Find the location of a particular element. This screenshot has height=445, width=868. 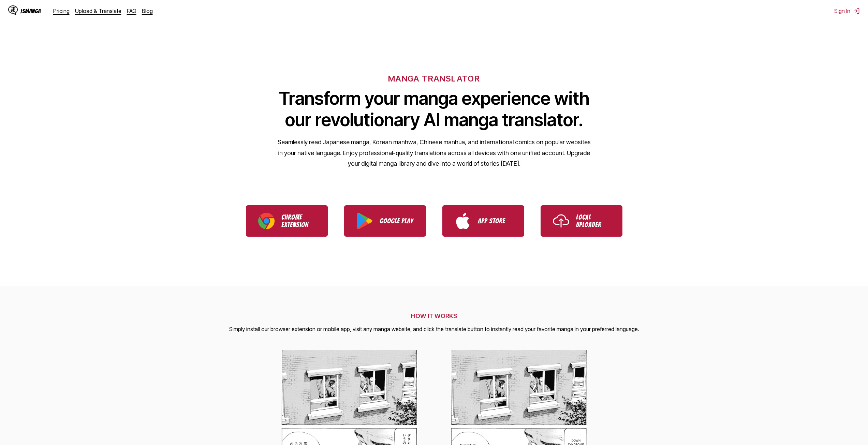

p: Seamlessly read Japanese manga, Korean manhwa, Chinese manhua, and international comics on popula... is located at coordinates (434, 153).